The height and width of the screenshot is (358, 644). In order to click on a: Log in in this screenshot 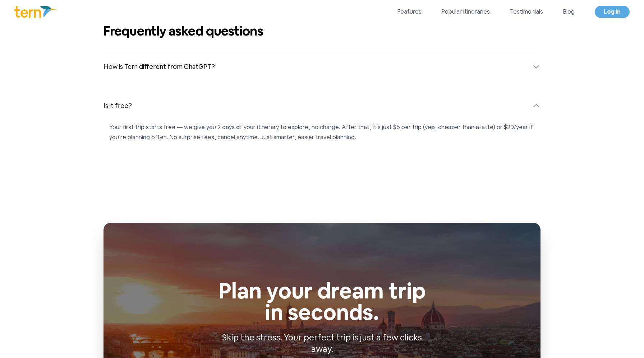, I will do `click(612, 12)`.